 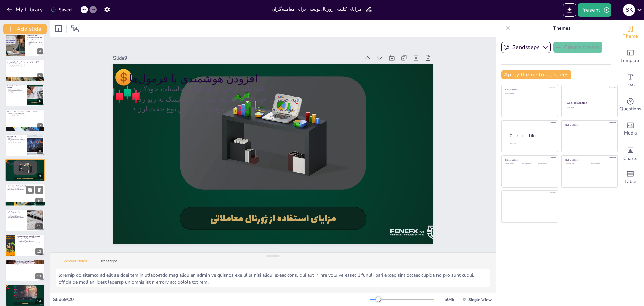 I want to click on div: 50 %, so click(x=449, y=299).